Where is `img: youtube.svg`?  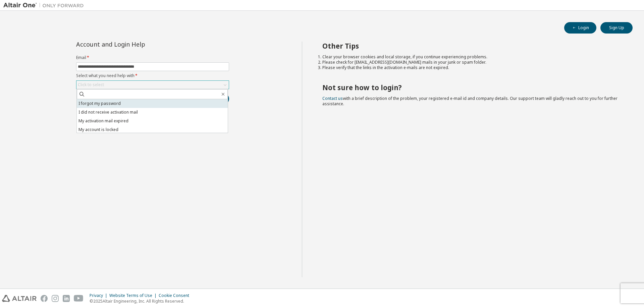
img: youtube.svg is located at coordinates (79, 298).